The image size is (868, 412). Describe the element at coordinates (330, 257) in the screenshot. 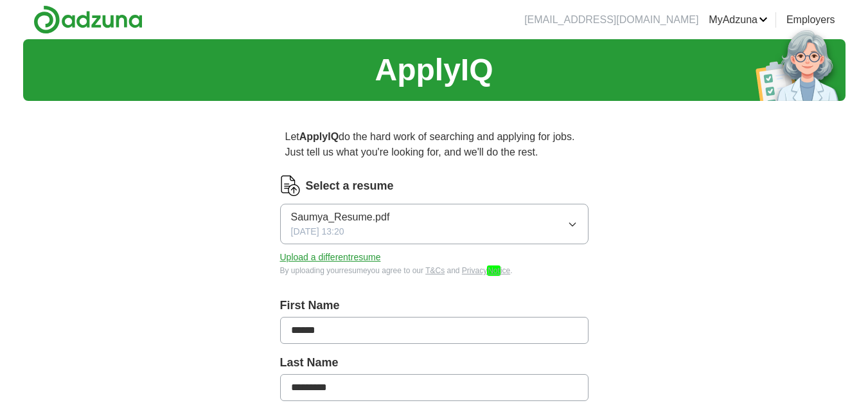

I see `button: Upload a differentresume` at that location.